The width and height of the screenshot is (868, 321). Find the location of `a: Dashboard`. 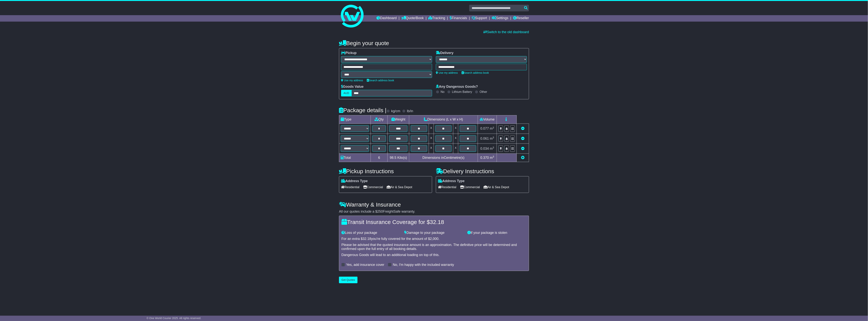

a: Dashboard is located at coordinates (386, 18).